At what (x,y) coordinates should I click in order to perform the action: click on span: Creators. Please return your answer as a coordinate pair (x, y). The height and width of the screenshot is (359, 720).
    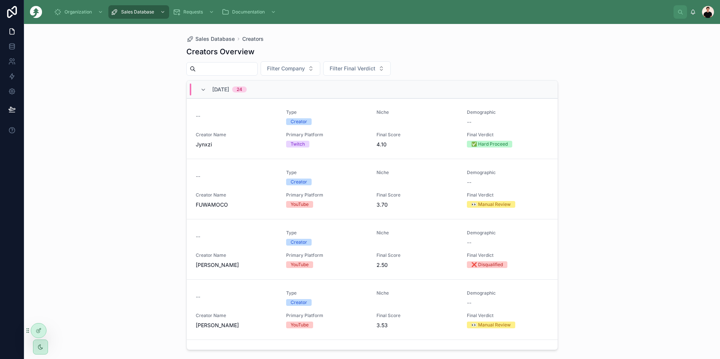
    Looking at the image, I should click on (253, 39).